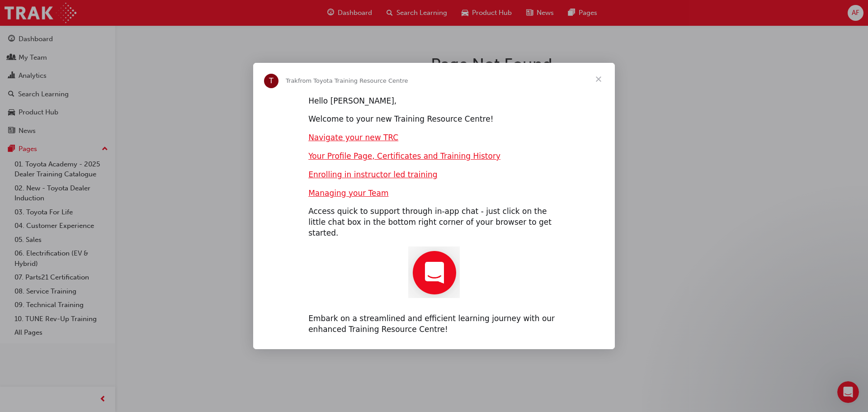 This screenshot has width=868, height=412. Describe the element at coordinates (434, 119) in the screenshot. I see `div: Welcome to your new Training Resource Centre!` at that location.